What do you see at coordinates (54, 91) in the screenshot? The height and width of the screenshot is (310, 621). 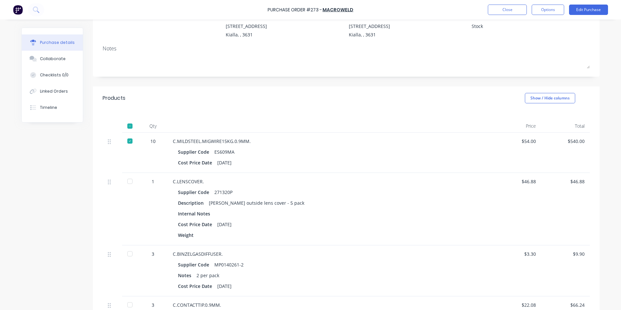 I see `div: Linked Orders` at bounding box center [54, 91].